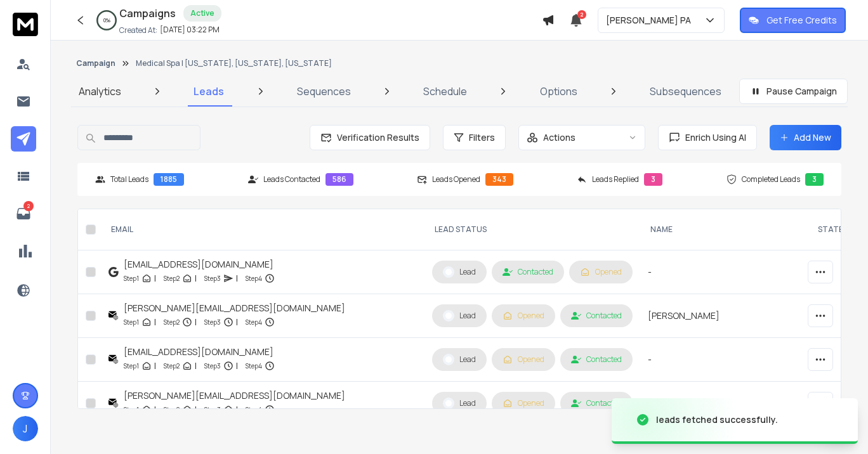  Describe the element at coordinates (685, 91) in the screenshot. I see `p: Subsequences` at that location.